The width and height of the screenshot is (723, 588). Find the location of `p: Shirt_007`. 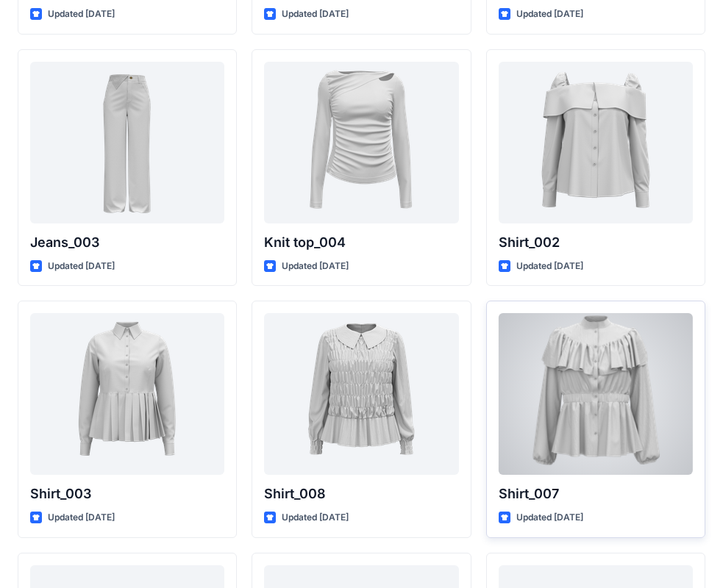

p: Shirt_007 is located at coordinates (596, 494).